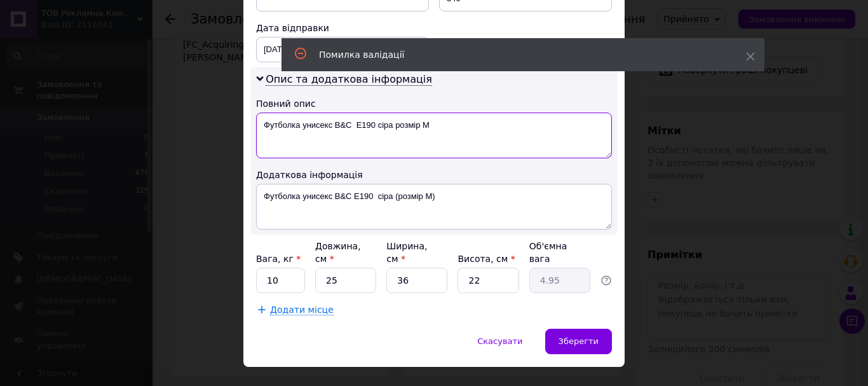 Image resolution: width=868 pixels, height=386 pixels. What do you see at coordinates (578, 341) in the screenshot?
I see `span: Зберегти` at bounding box center [578, 341].